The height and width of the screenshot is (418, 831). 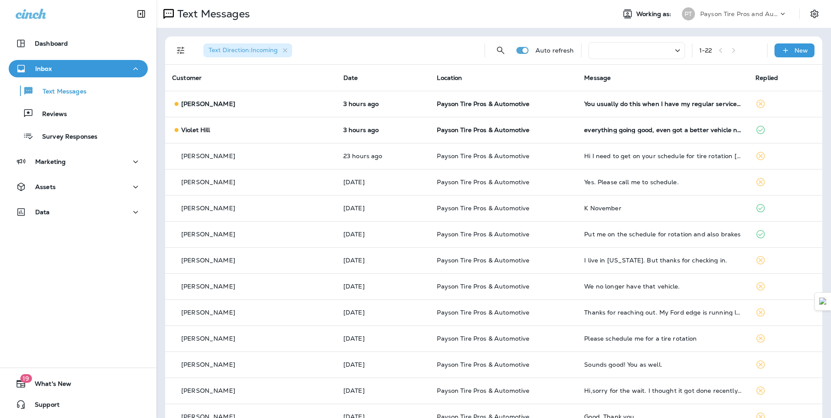 I want to click on p: Dashboard, so click(x=51, y=43).